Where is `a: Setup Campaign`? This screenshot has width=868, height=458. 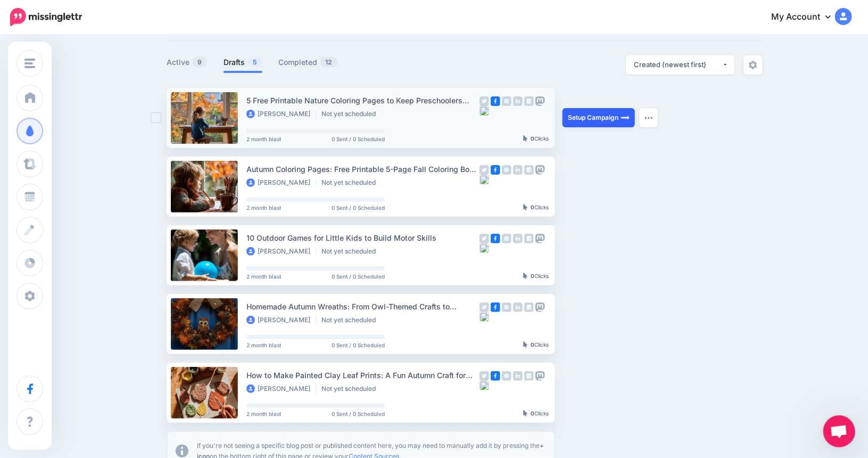
a: Setup Campaign is located at coordinates (598, 118).